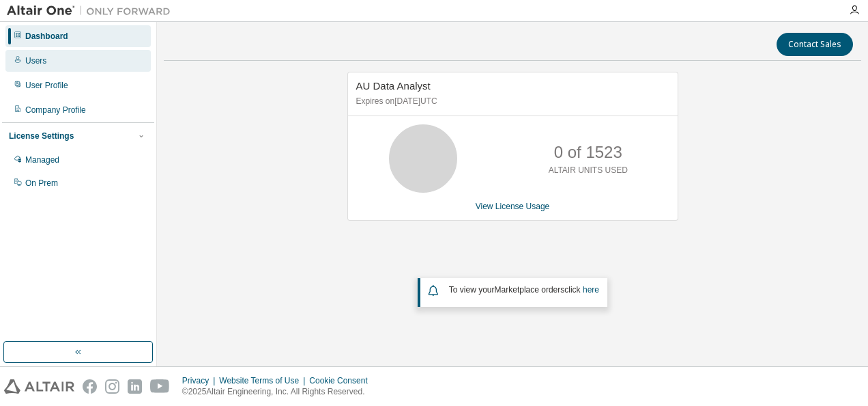 The height and width of the screenshot is (406, 868). Describe the element at coordinates (41, 183) in the screenshot. I see `div: On Prem` at that location.